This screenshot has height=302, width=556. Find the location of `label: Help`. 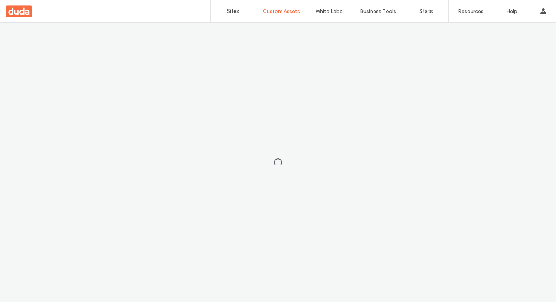

label: Help is located at coordinates (512, 11).